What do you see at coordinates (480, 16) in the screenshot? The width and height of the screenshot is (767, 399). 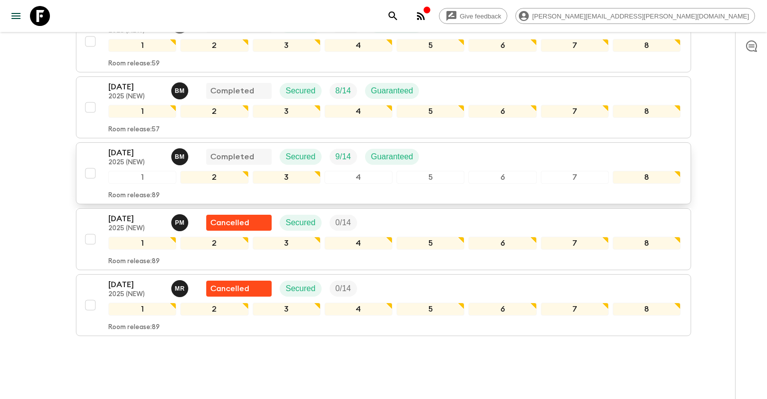 I see `span: Give feedback` at bounding box center [480, 16].